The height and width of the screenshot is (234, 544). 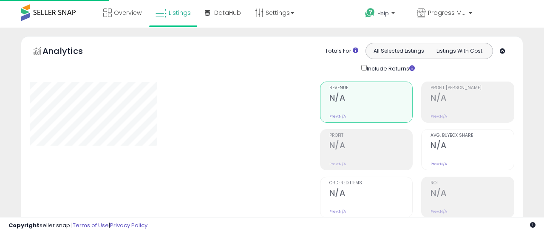 I want to click on span: DataHub, so click(x=227, y=13).